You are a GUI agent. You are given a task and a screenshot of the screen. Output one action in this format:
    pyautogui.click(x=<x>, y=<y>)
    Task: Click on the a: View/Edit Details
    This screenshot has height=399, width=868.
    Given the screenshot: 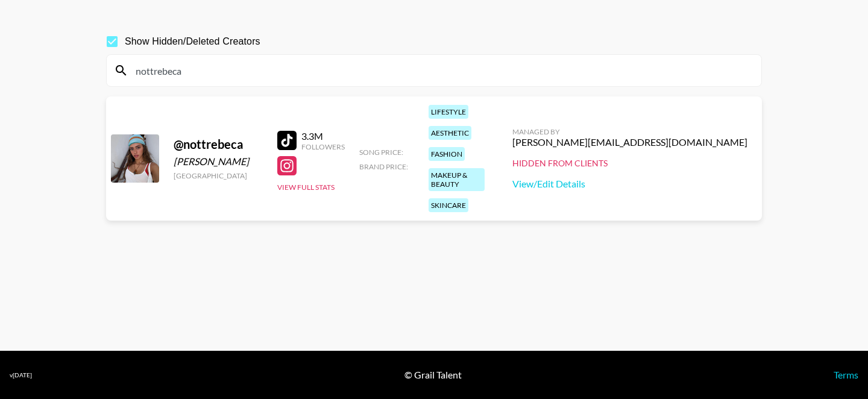 What is the action you would take?
    pyautogui.click(x=630, y=184)
    